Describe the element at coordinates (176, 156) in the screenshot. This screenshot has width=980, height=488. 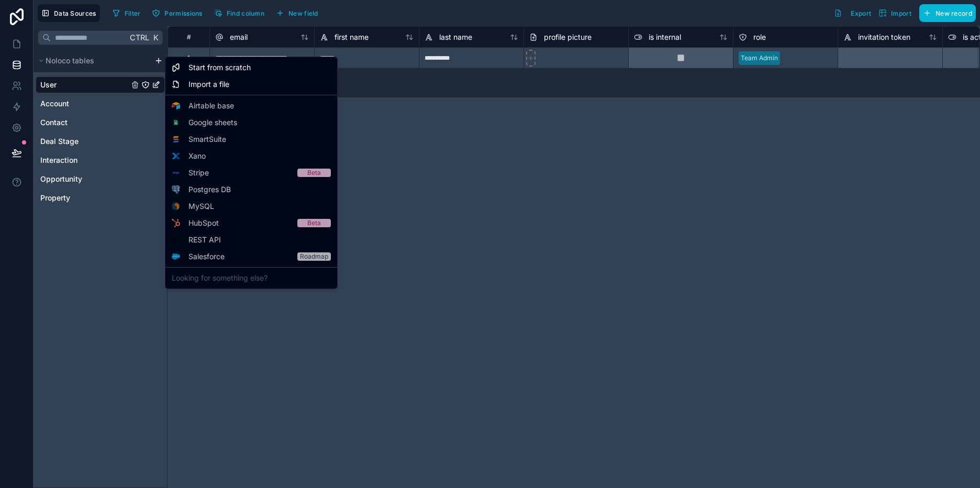
I see `img: Xano logo` at that location.